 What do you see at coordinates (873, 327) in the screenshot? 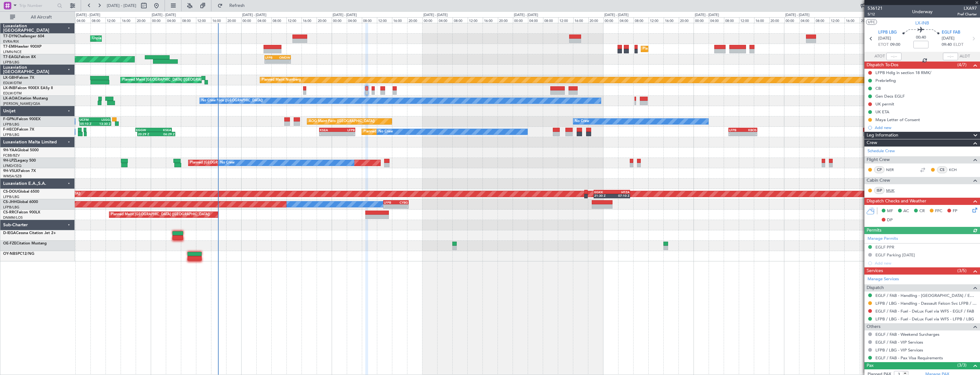
I see `span: Others` at bounding box center [873, 327].